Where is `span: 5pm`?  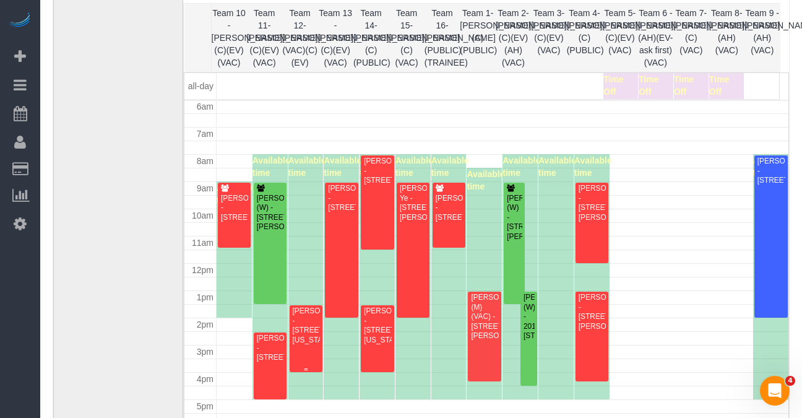 span: 5pm is located at coordinates (205, 406).